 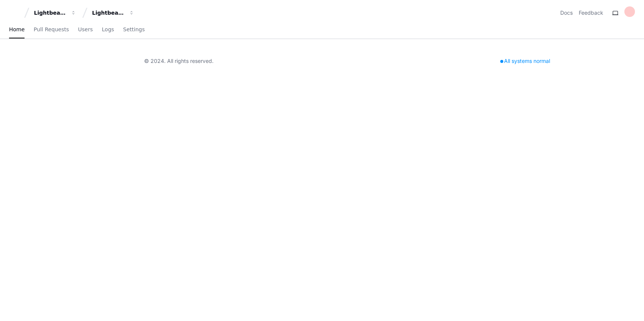 What do you see at coordinates (134, 30) in the screenshot?
I see `a: Settings` at bounding box center [134, 30].